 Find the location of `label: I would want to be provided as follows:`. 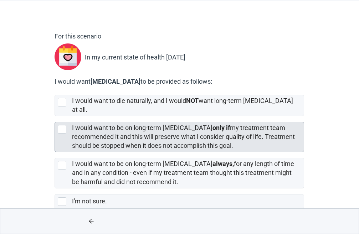

label: I would want to be provided as follows: is located at coordinates (177, 82).